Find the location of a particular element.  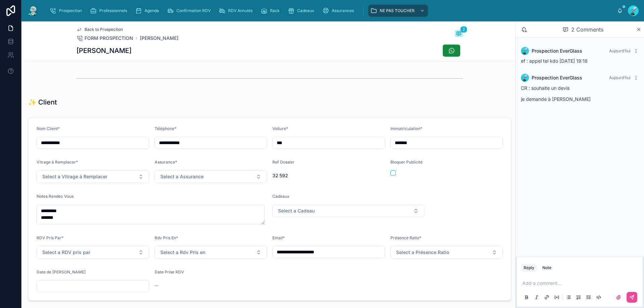

span: Immatriculation* is located at coordinates (406, 129).